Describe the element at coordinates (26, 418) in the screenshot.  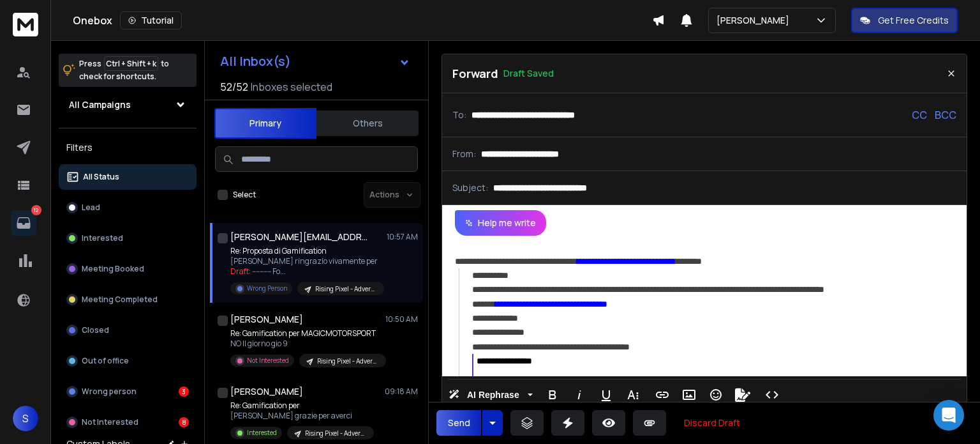
I see `span: S` at that location.